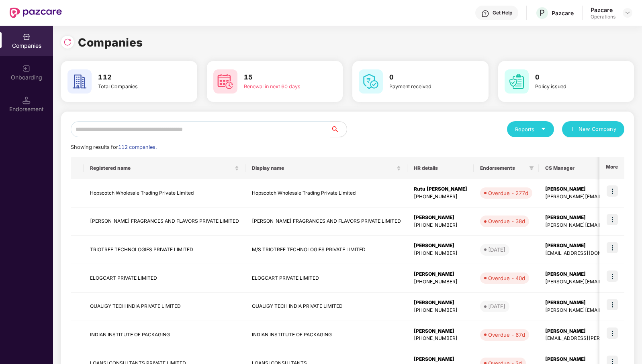 The width and height of the screenshot is (642, 364). What do you see at coordinates (114, 147) in the screenshot?
I see `span: Showing results for` at bounding box center [114, 147].